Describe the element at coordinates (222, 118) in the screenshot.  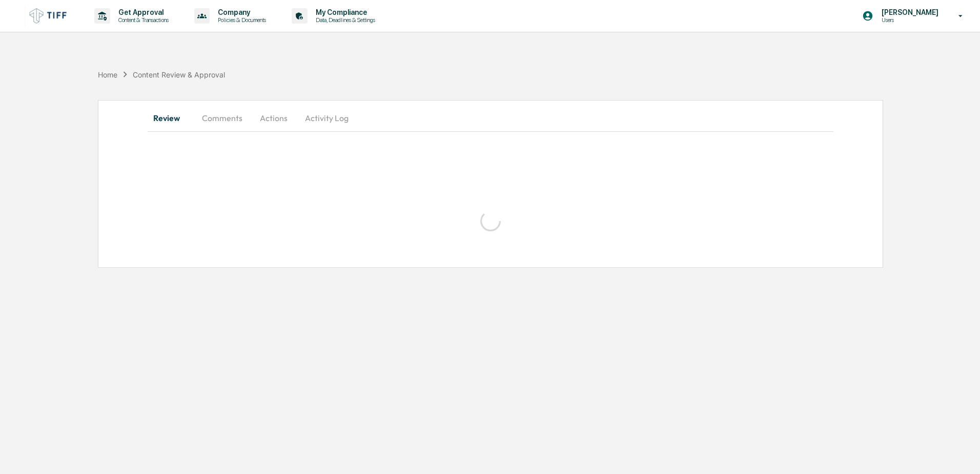
I see `button: Comments` at that location.